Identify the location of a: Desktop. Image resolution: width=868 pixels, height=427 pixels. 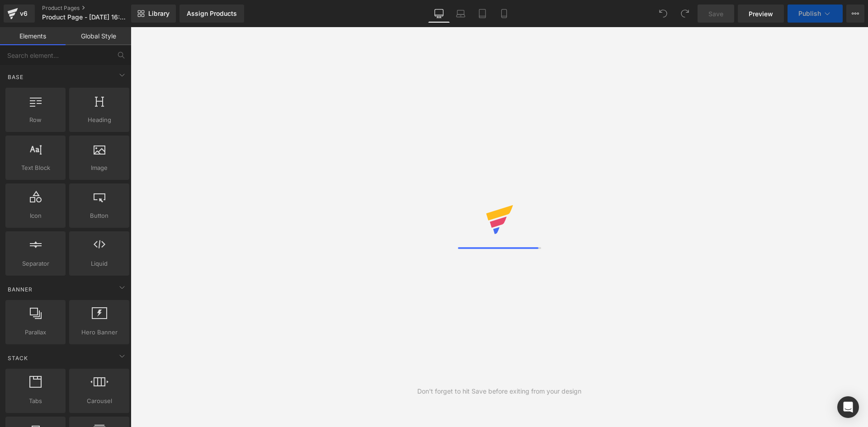
(439, 13).